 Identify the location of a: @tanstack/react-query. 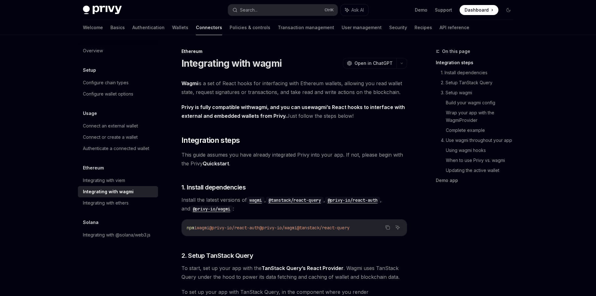
(295, 200).